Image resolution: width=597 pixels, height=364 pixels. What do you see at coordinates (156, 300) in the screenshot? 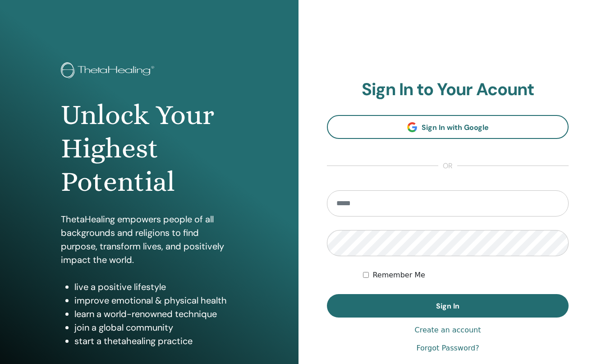
I see `li: improve emotional & physical health` at bounding box center [156, 300].